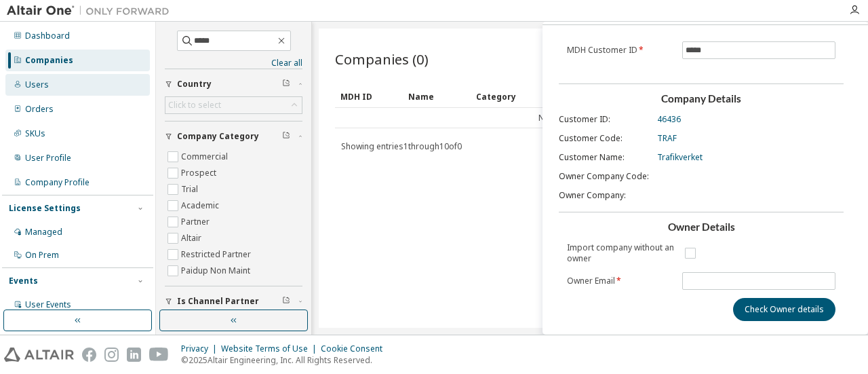 The image size is (868, 374). What do you see at coordinates (784, 310) in the screenshot?
I see `button: Check Owner details` at bounding box center [784, 310].